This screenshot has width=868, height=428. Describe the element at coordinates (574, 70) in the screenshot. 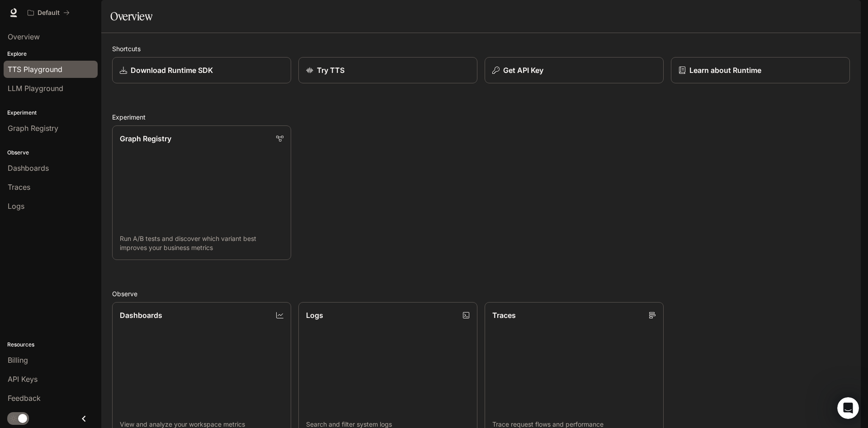

I see `button: Get API Key` at that location.